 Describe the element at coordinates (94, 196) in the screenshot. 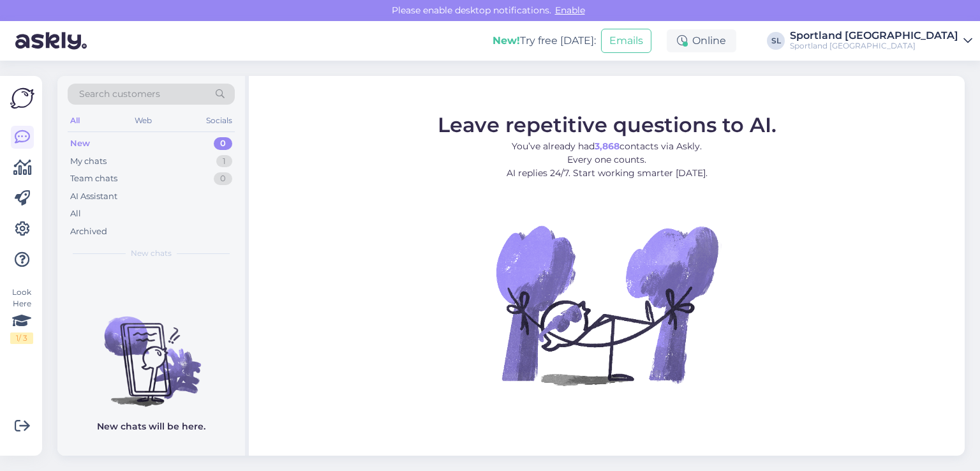

I see `div: AI Assistant` at that location.